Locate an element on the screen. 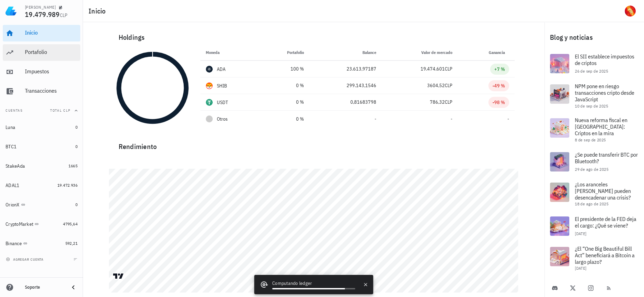 The height and width of the screenshot is (297, 644). div: ADA is located at coordinates (221, 69).